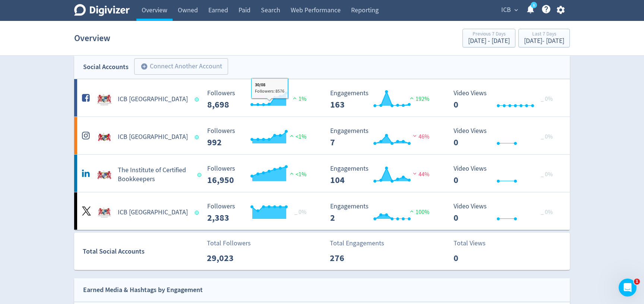 Image resolution: width=644 pixels, height=304 pixels. I want to click on h1: Overview, so click(92, 38).